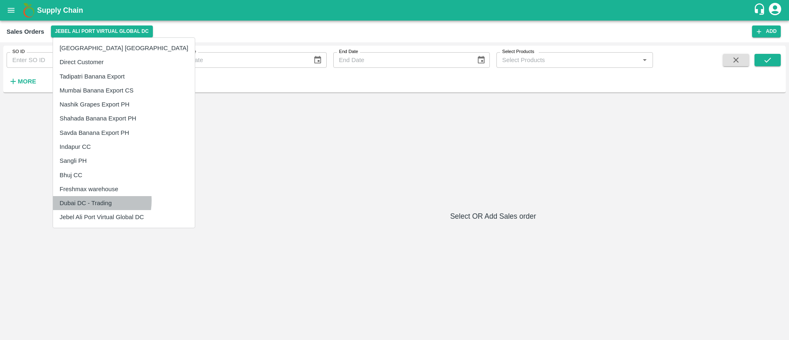 This screenshot has height=340, width=789. What do you see at coordinates (124, 133) in the screenshot?
I see `li: Savda Banana Export PH` at bounding box center [124, 133].